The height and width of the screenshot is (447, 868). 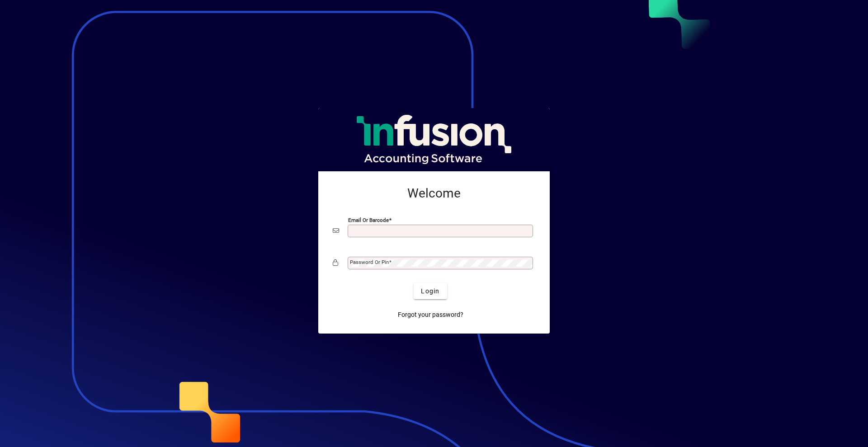 What do you see at coordinates (430, 314) in the screenshot?
I see `span: Forgot your password?` at bounding box center [430, 314].